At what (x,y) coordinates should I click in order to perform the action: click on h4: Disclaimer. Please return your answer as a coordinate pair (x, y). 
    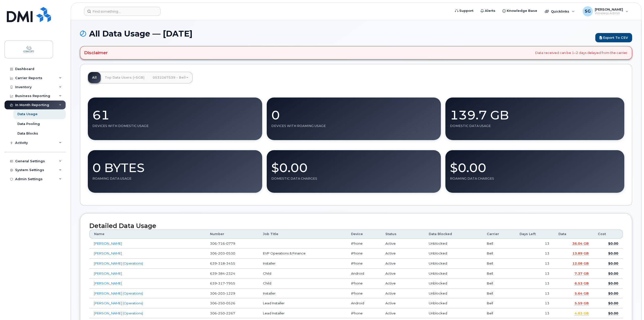
    Looking at the image, I should click on (96, 53).